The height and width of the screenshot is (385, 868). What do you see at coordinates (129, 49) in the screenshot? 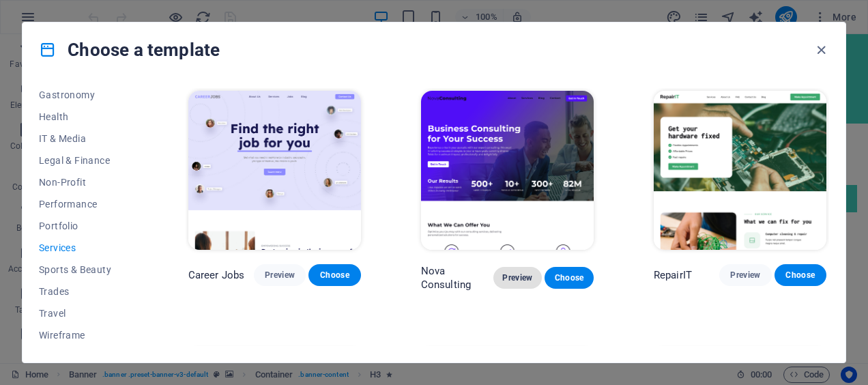
I see `h4: Choose a template` at bounding box center [129, 49].